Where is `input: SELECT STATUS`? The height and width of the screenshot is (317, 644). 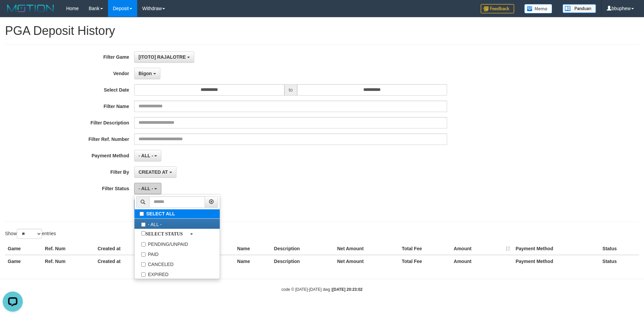 input: SELECT STATUS is located at coordinates (143, 233).